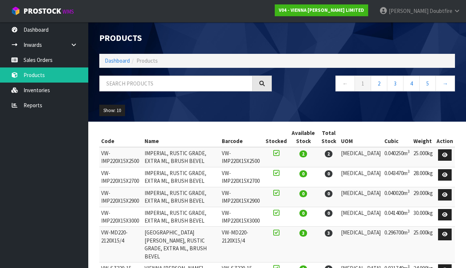 The width and height of the screenshot is (466, 268). What do you see at coordinates (117, 60) in the screenshot?
I see `a: Dashboard` at bounding box center [117, 60].